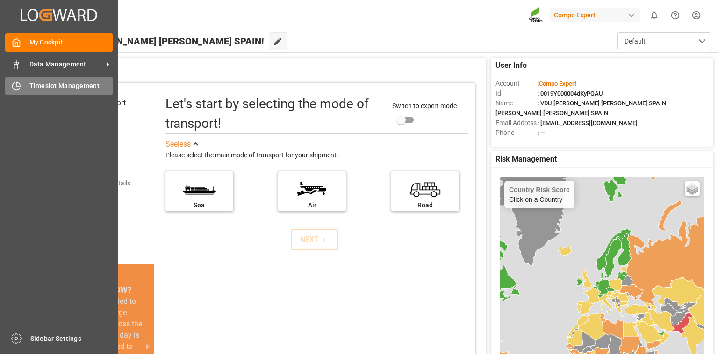 The image size is (718, 354). I want to click on div: Air, so click(312, 205).